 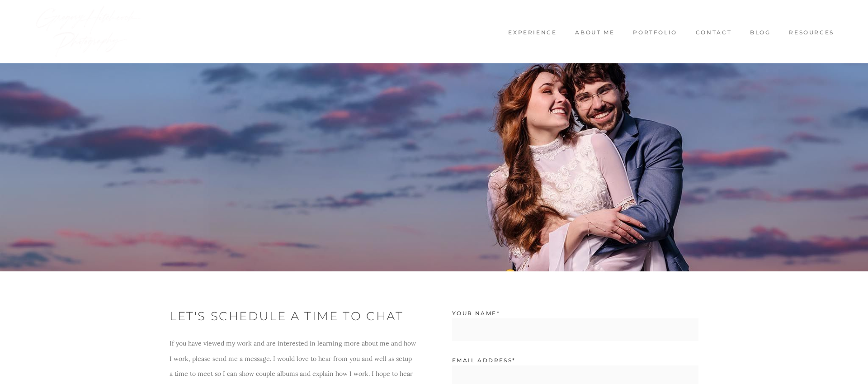 I want to click on a: Experience, so click(x=533, y=33).